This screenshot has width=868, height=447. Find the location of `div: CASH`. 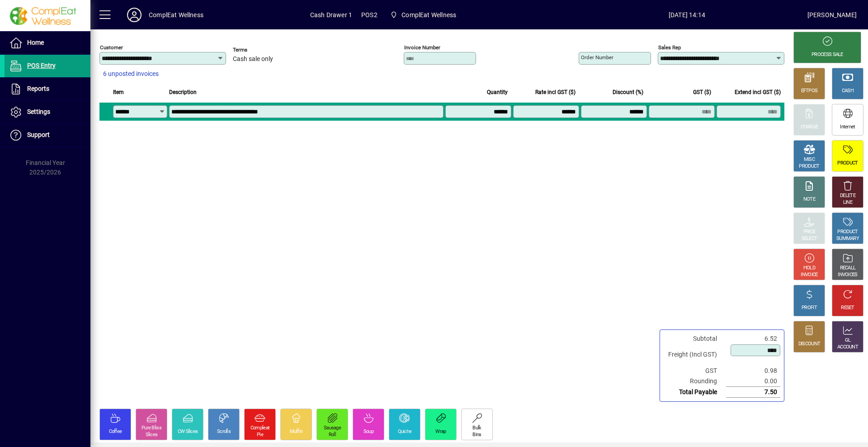

div: CASH is located at coordinates (848, 91).